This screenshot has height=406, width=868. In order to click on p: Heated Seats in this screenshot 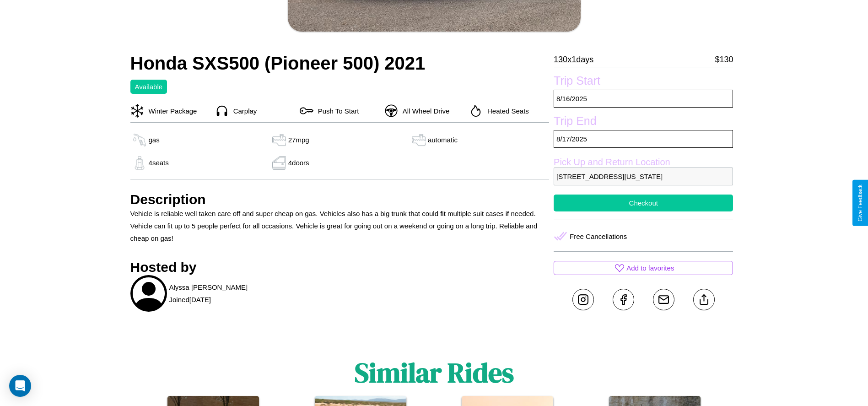, I will do `click(506, 111)`.